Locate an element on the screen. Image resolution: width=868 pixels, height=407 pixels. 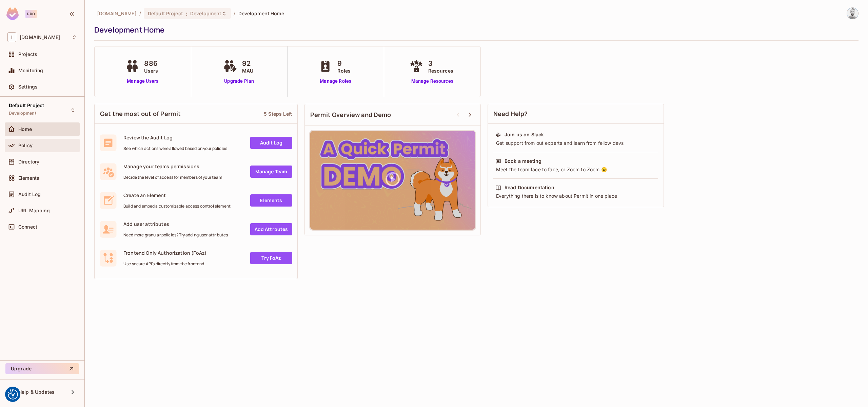
span: Projects is located at coordinates (28, 54).